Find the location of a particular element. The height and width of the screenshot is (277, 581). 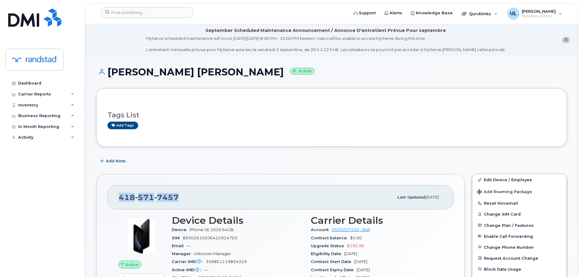

a: Add tags is located at coordinates (123, 125).